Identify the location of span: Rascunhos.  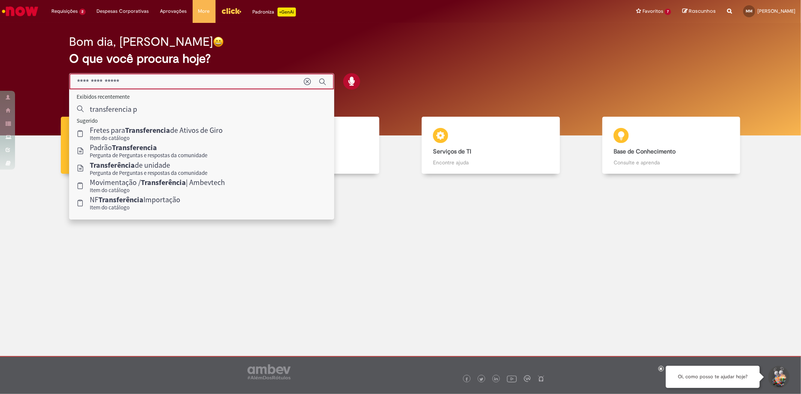
(702, 11).